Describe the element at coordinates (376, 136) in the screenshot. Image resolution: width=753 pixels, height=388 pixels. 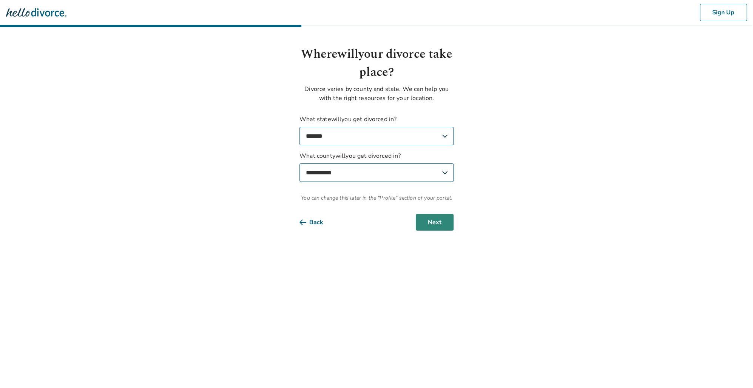
I see `select: What statewillyou get divorced in?` at that location.